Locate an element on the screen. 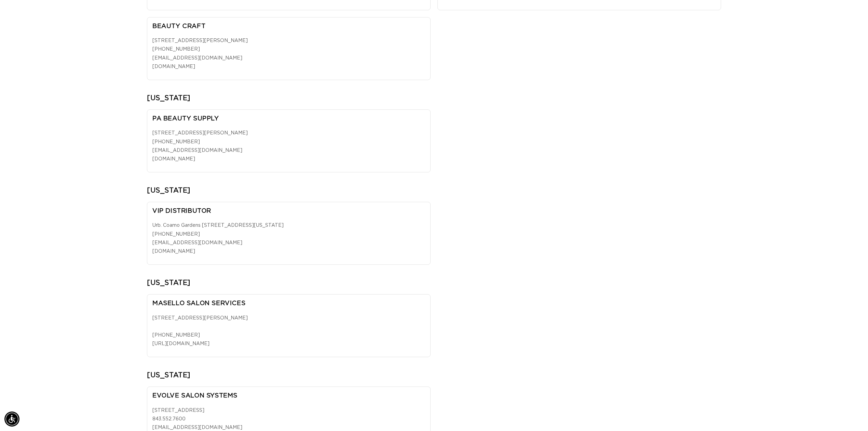 This screenshot has width=868, height=431. a: 843.552.7600 is located at coordinates (169, 419).